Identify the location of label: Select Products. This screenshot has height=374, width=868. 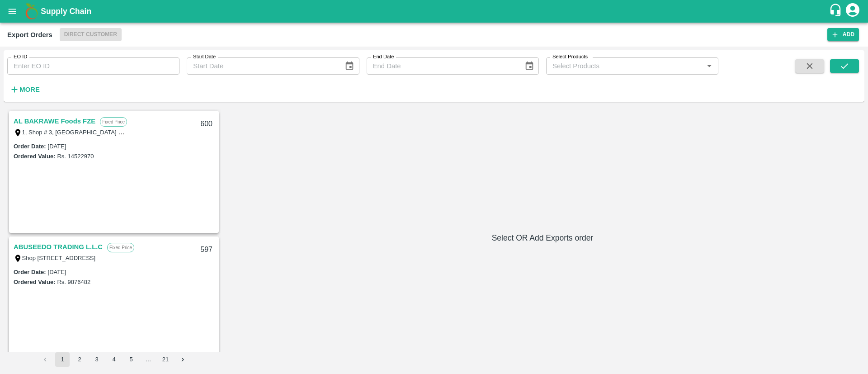
(570, 57).